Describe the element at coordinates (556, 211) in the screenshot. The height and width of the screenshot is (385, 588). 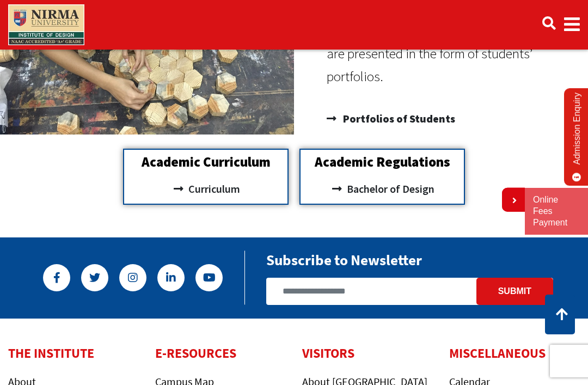
I see `a: Online Fees Payment` at that location.